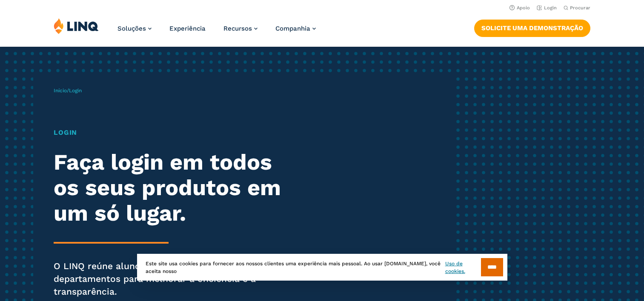 This screenshot has height=301, width=644. Describe the element at coordinates (217, 31) in the screenshot. I see `nav: Navegação primária` at that location.